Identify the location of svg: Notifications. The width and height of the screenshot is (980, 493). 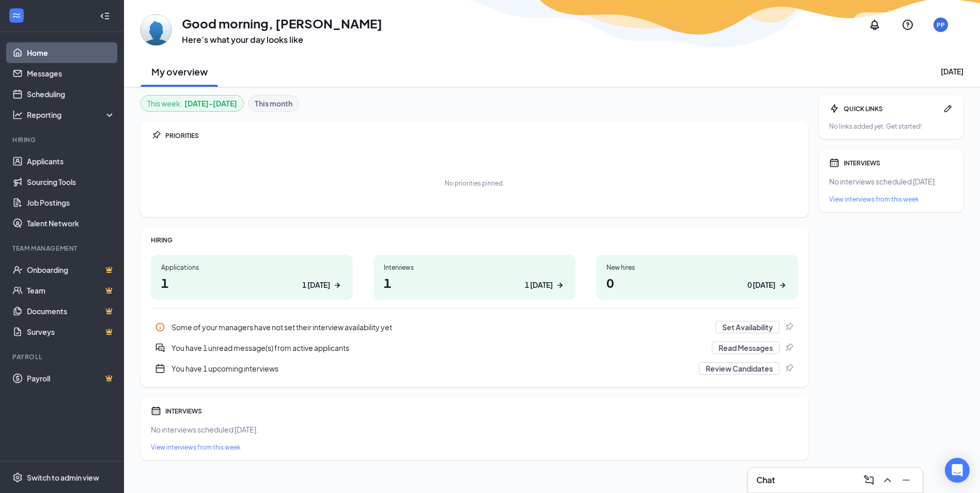
(875, 25).